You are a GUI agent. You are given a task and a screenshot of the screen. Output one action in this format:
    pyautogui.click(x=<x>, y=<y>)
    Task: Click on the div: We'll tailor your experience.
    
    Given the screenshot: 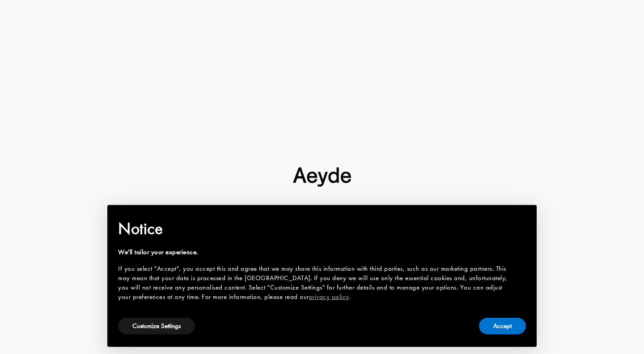 What is the action you would take?
    pyautogui.click(x=315, y=252)
    